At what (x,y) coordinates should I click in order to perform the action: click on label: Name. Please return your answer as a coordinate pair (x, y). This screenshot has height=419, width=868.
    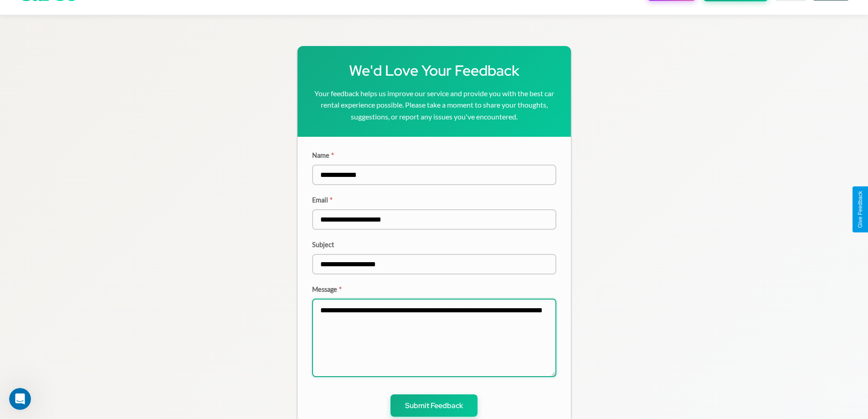
    Looking at the image, I should click on (434, 155).